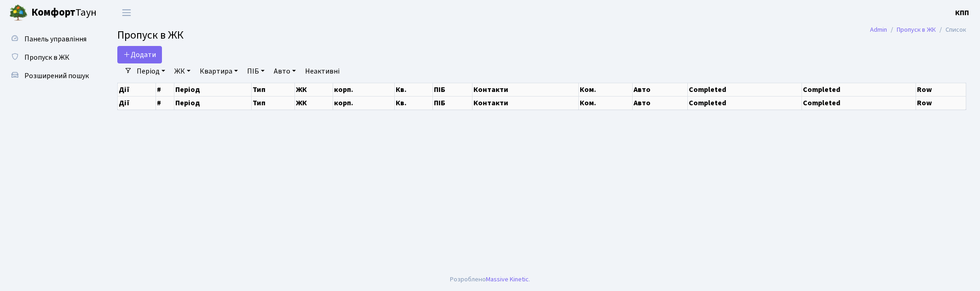 The width and height of the screenshot is (980, 291). What do you see at coordinates (219, 71) in the screenshot?
I see `a: Квартира` at bounding box center [219, 71].